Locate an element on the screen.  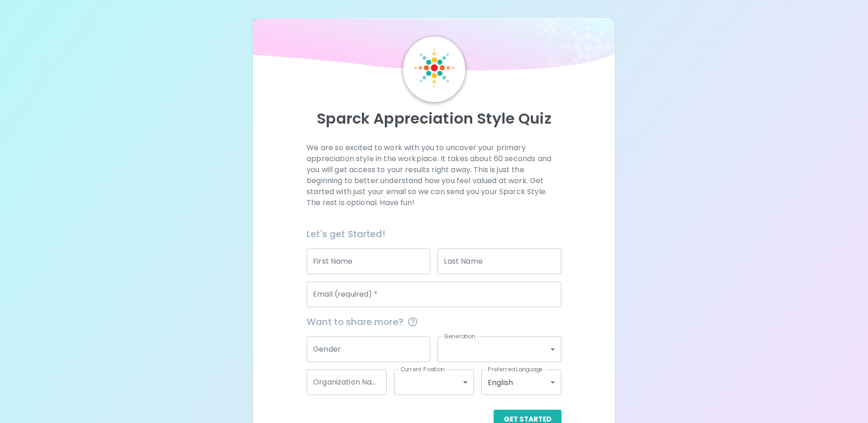
div: English is located at coordinates (521, 382).